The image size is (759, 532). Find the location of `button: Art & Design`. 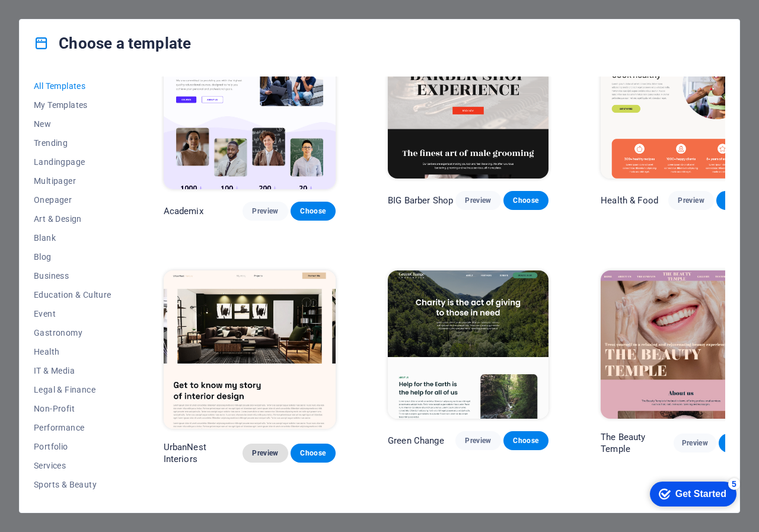

button: Art & Design is located at coordinates (72, 219).